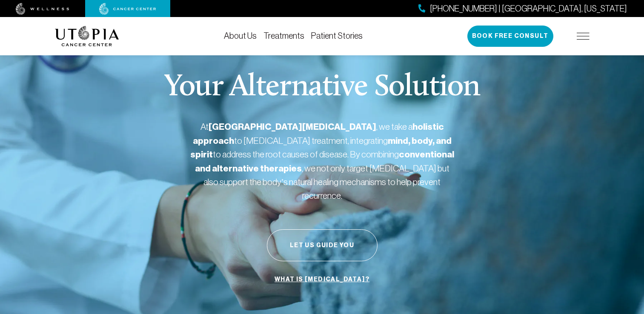 The width and height of the screenshot is (644, 314). I want to click on img: wellness, so click(42, 9).